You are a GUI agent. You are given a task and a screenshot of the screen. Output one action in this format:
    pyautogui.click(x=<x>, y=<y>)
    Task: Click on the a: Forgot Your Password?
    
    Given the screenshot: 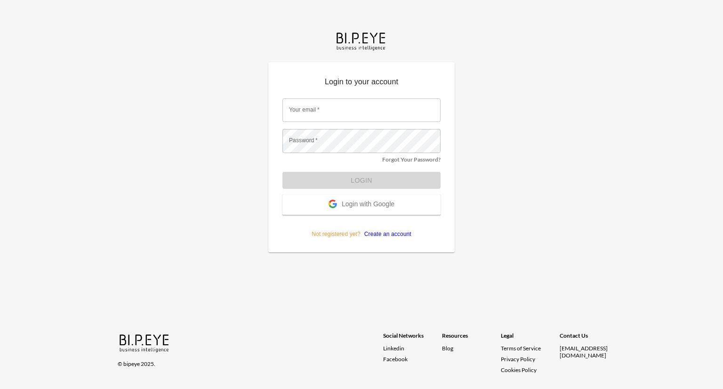 What is the action you would take?
    pyautogui.click(x=411, y=159)
    